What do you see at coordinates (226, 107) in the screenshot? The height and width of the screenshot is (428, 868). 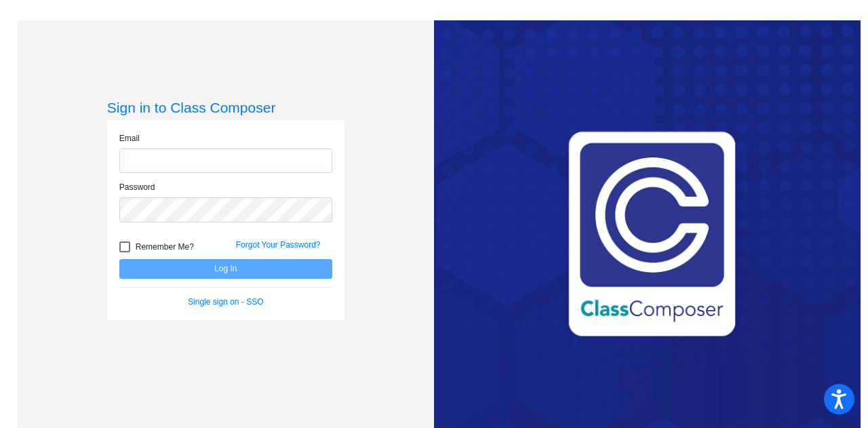 I see `h3: Sign in to Class Composer` at bounding box center [226, 107].